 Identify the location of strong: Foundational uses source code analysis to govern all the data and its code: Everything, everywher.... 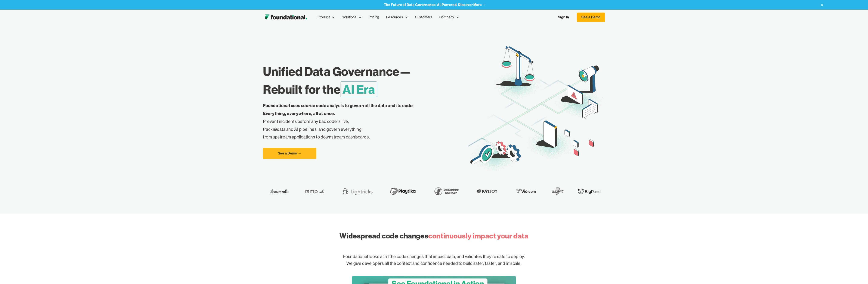
(338, 110).